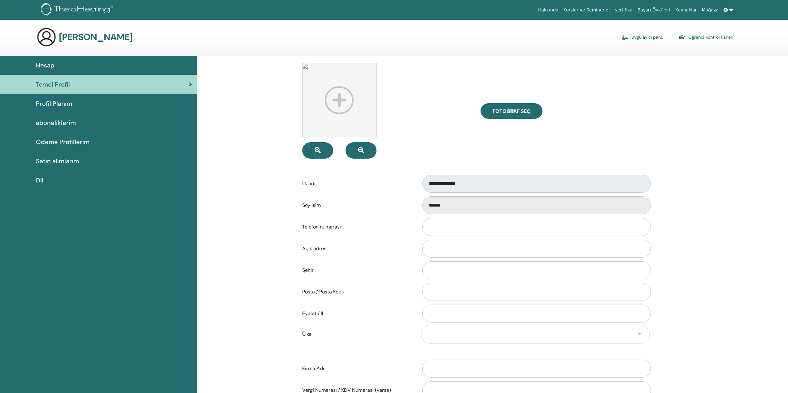 This screenshot has width=788, height=393. Describe the element at coordinates (686, 10) in the screenshot. I see `a: Kaynaklar` at that location.